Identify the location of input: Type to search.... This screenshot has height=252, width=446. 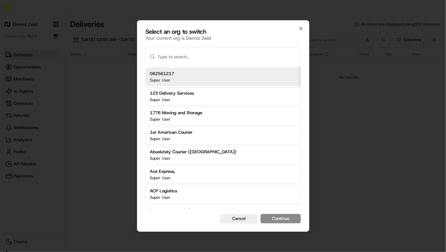
(227, 57).